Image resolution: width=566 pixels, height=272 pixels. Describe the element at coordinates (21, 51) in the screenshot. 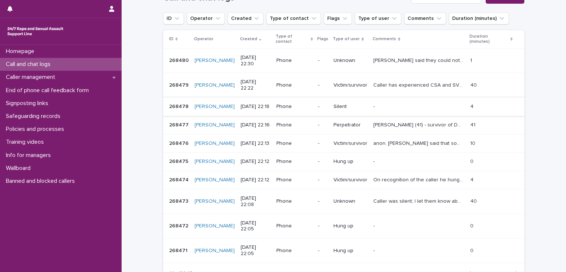

I see `p: Homepage` at that location.